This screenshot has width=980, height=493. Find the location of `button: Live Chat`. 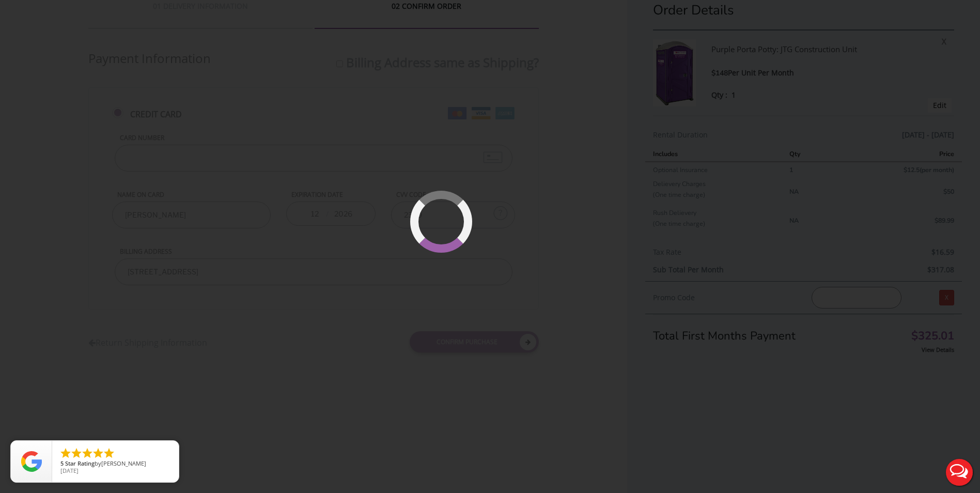

button: Live Chat is located at coordinates (959, 472).